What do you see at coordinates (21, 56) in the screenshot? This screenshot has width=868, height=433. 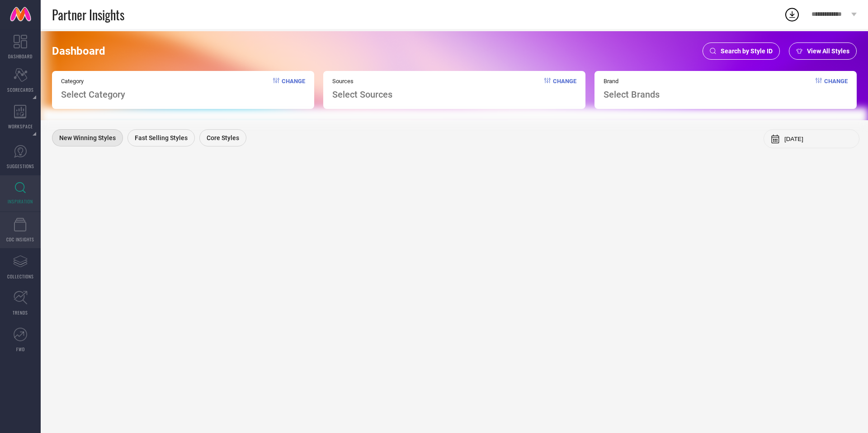 I see `span: DASHBOARD` at bounding box center [21, 56].